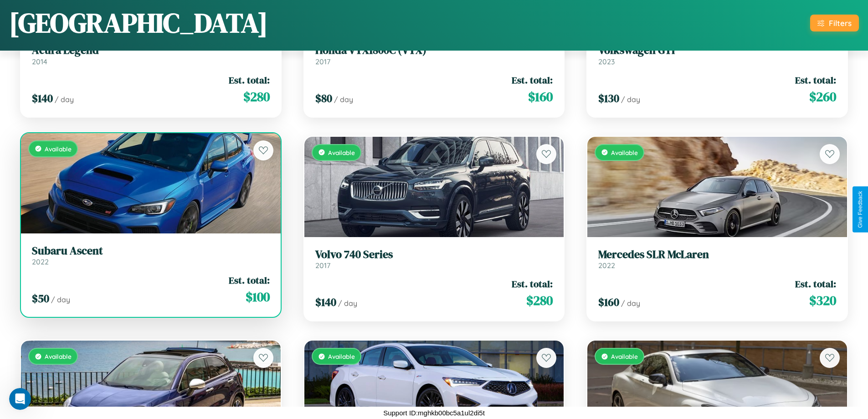 The width and height of the screenshot is (868, 419). Describe the element at coordinates (717, 255) in the screenshot. I see `h3: Mercedes SLR McLaren` at that location.